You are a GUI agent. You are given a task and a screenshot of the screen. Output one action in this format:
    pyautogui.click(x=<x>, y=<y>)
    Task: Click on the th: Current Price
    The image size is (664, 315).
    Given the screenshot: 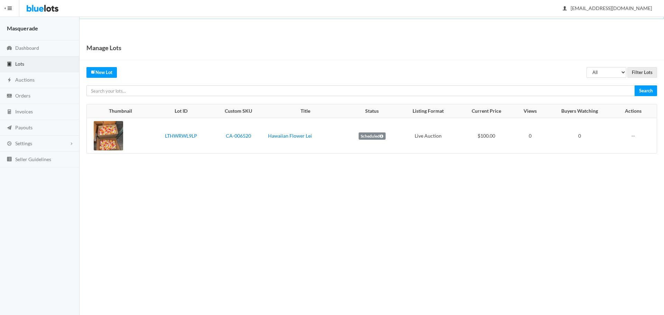 What is the action you would take?
    pyautogui.click(x=487, y=111)
    